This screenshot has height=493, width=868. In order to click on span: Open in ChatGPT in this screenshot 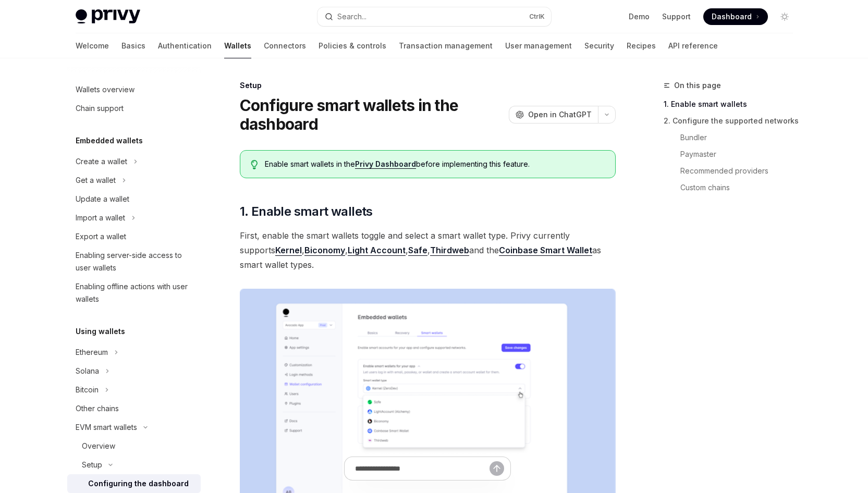, I will do `click(560, 115)`.